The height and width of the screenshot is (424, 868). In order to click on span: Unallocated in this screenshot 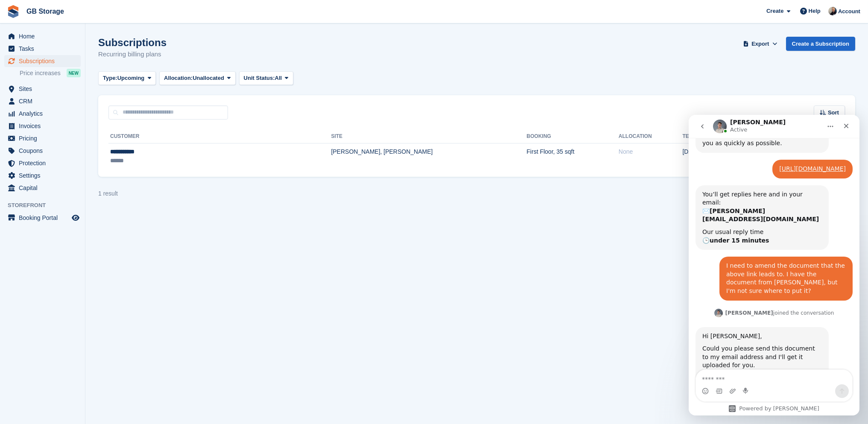, I will do `click(209, 78)`.